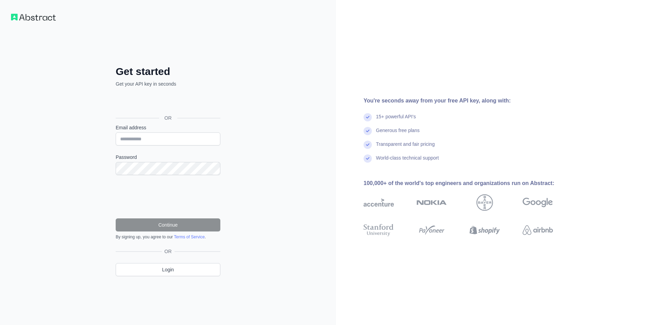 This screenshot has height=325, width=661. Describe the element at coordinates (33, 17) in the screenshot. I see `img: Workflow` at that location.